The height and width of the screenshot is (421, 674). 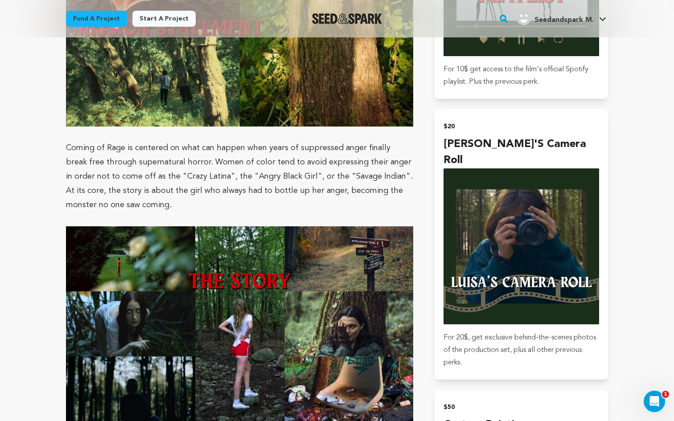 What do you see at coordinates (96, 19) in the screenshot?
I see `a: Fund a project` at bounding box center [96, 19].